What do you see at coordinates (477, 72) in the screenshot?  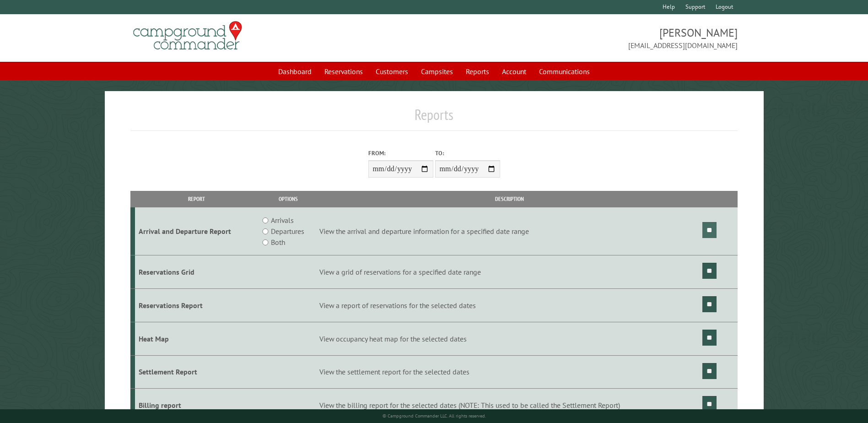 I see `a: Reports` at bounding box center [477, 72].